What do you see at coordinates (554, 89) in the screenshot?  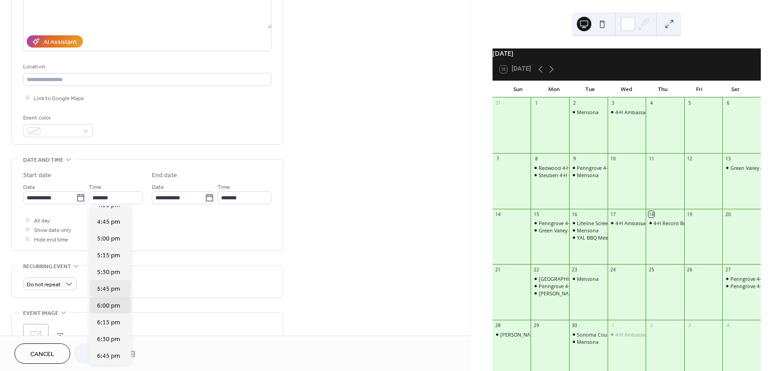 I see `div: Mon` at bounding box center [554, 89].